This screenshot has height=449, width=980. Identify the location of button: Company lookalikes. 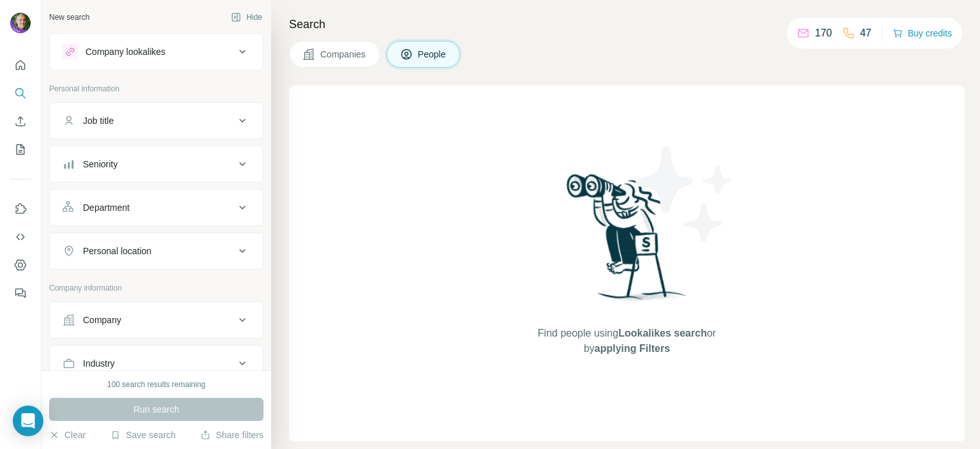
(156, 52).